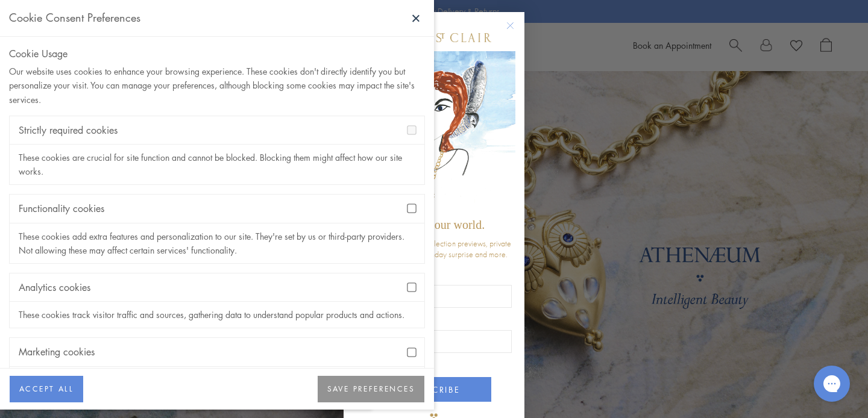 This screenshot has height=418, width=868. Describe the element at coordinates (217, 164) in the screenshot. I see `div: These cookies are crucial for site function and cannot be blocked. Blocking them might affect how...` at that location.